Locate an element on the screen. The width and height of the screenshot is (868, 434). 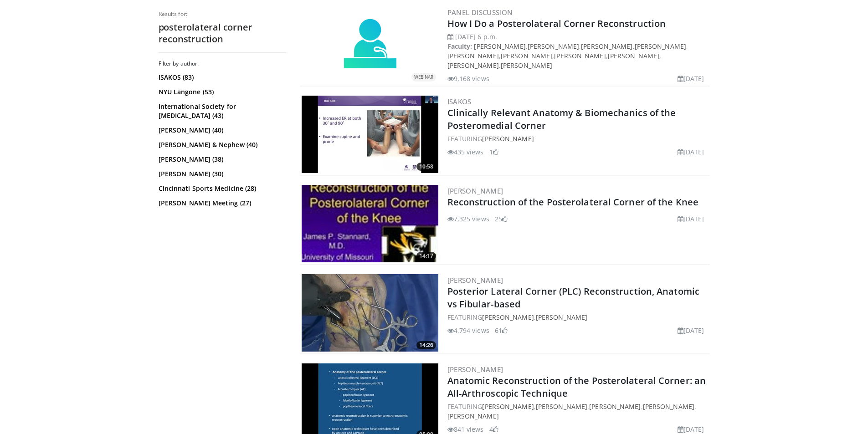
strong: Faculty: is located at coordinates (460, 46).